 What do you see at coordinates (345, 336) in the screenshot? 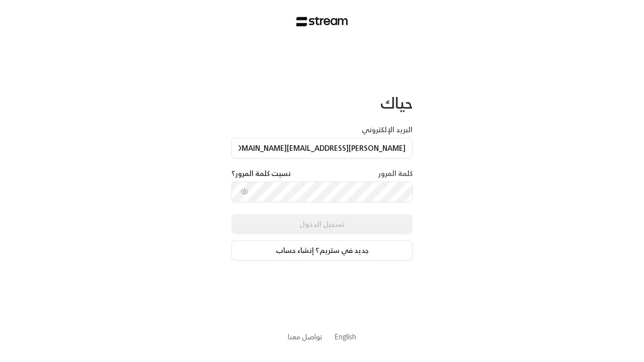
I see `a: English` at bounding box center [345, 336].